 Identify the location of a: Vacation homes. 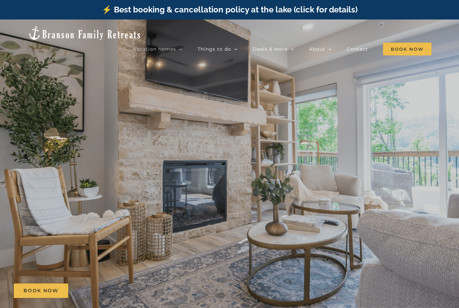
(158, 49).